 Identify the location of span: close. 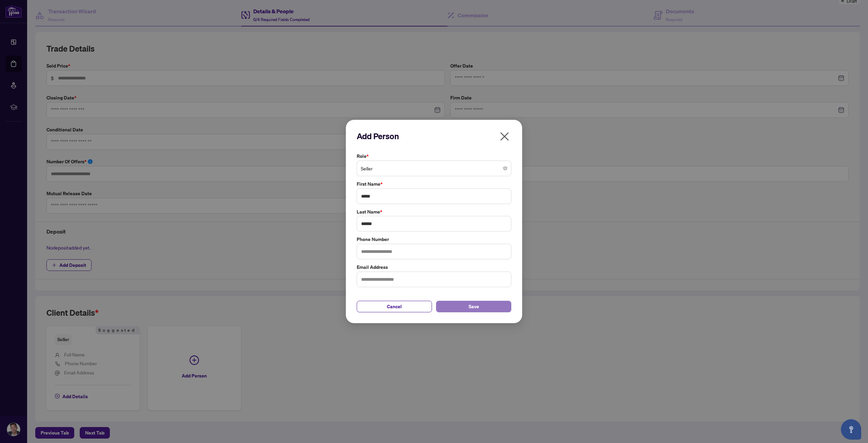
(505, 137).